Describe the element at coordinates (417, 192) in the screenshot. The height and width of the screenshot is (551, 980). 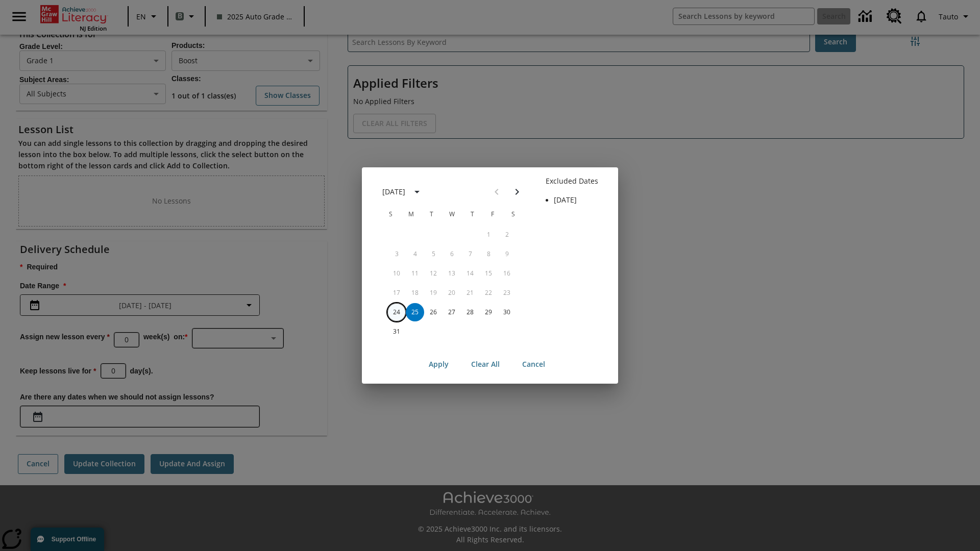
I see `button: calendar view is open, switch to year view` at that location.